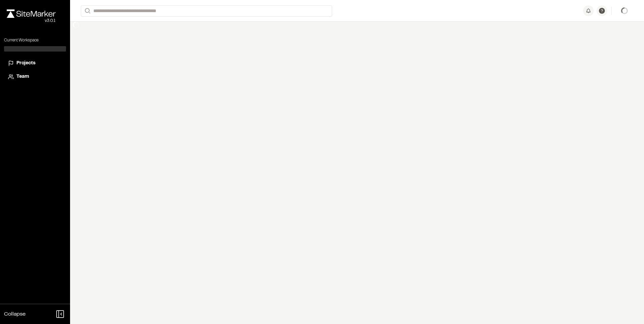  I want to click on img: rebrand.png, so click(31, 14).